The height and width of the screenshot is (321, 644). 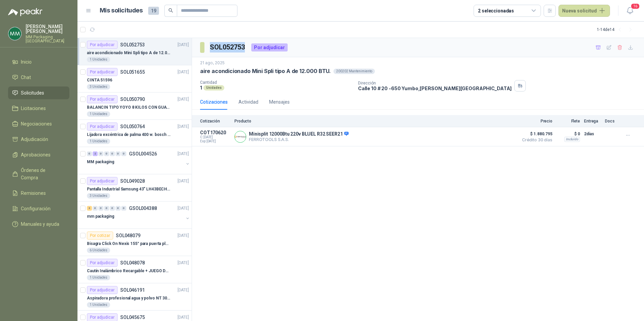 I want to click on span: search, so click(x=170, y=11).